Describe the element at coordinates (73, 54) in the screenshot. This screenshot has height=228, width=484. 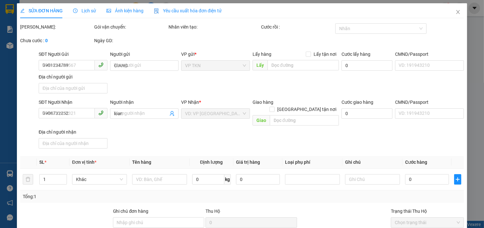
I see `div: SĐT Người Gửi` at that location.